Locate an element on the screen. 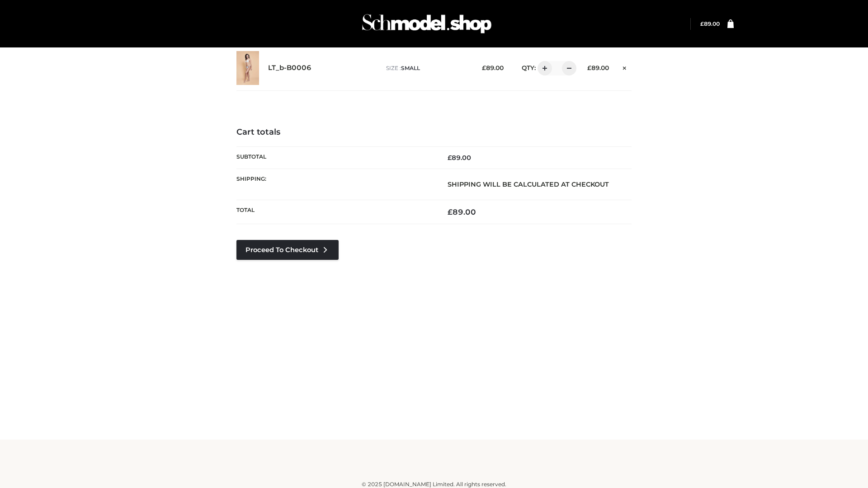  strong: Shipping will be calculated at checkout is located at coordinates (528, 184).